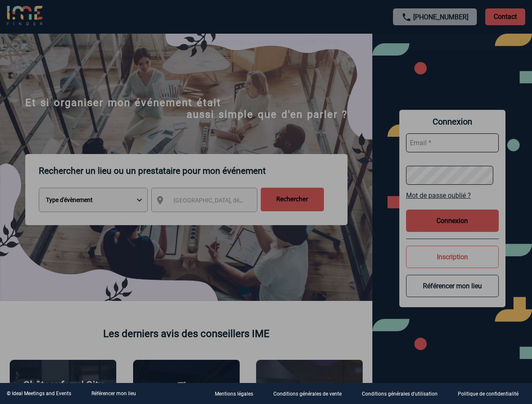 This screenshot has height=404, width=532. I want to click on div: © Ideal Meetings and Events, so click(39, 394).